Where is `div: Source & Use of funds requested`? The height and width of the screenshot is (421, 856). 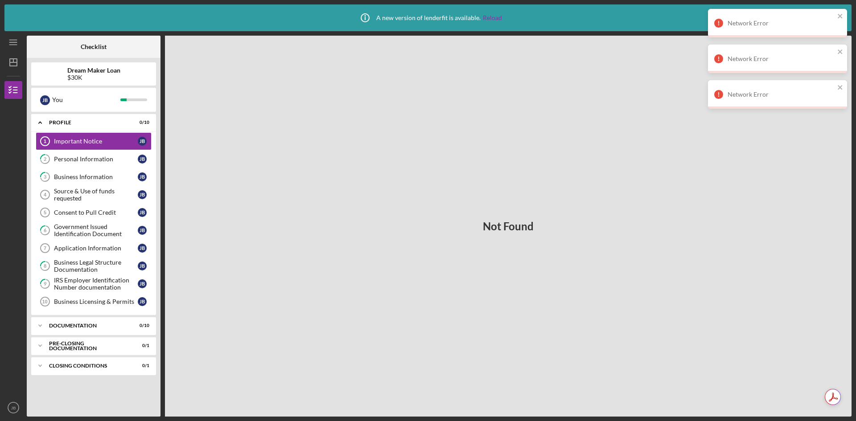
div: Source & Use of funds requested is located at coordinates (96, 195).